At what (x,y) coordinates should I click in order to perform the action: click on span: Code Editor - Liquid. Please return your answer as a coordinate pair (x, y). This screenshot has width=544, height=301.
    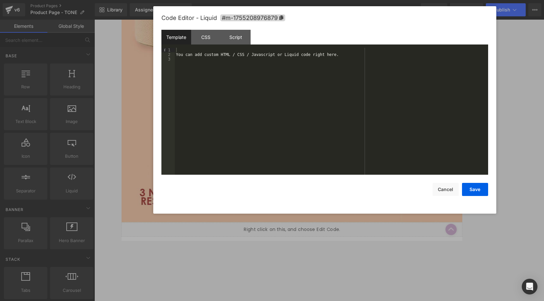
    Looking at the image, I should click on (189, 18).